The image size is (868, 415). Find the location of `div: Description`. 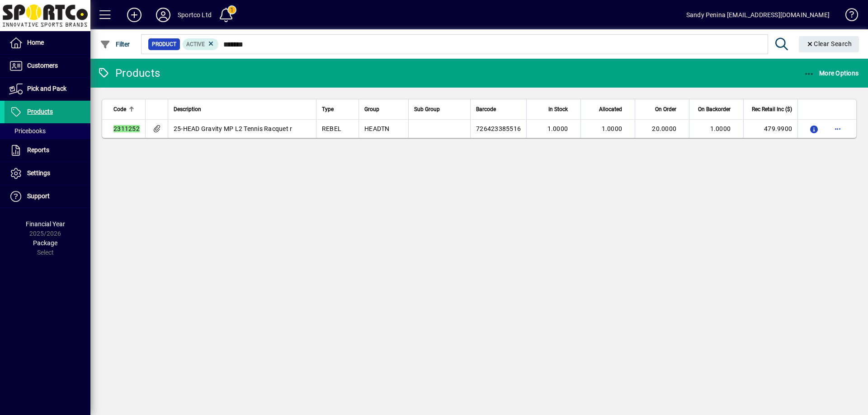

div: Description is located at coordinates (242, 109).